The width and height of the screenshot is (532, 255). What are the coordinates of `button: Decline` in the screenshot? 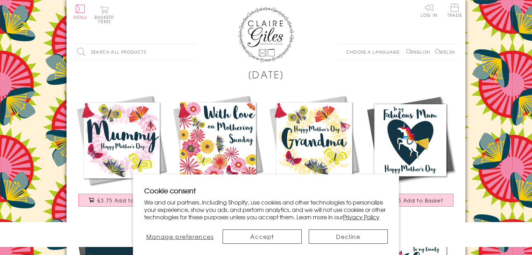 It's located at (348, 236).